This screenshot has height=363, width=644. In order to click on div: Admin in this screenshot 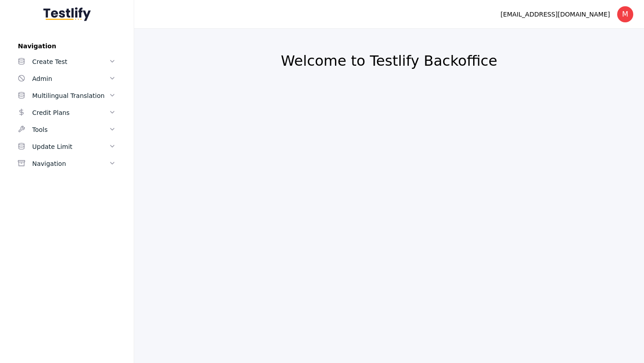, I will do `click(70, 79)`.